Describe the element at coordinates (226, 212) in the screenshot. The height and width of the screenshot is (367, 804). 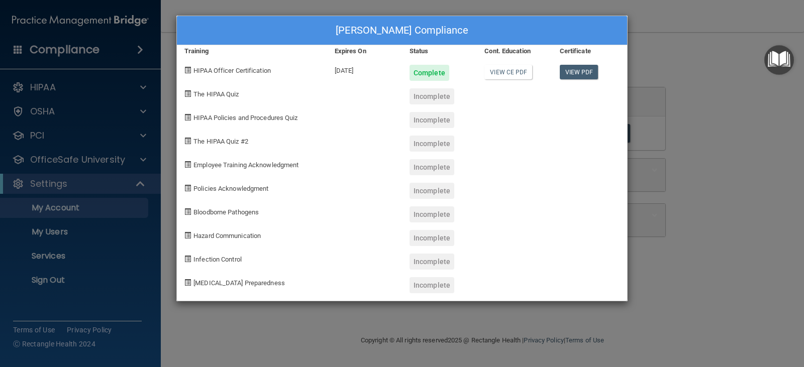
I see `span: Bloodborne Pathogens` at that location.